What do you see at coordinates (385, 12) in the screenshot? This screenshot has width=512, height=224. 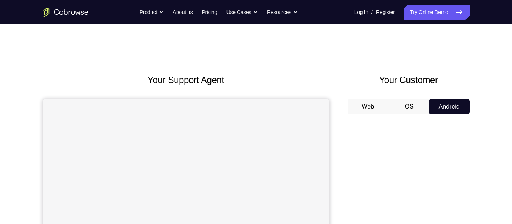 I see `a: Register` at bounding box center [385, 12].